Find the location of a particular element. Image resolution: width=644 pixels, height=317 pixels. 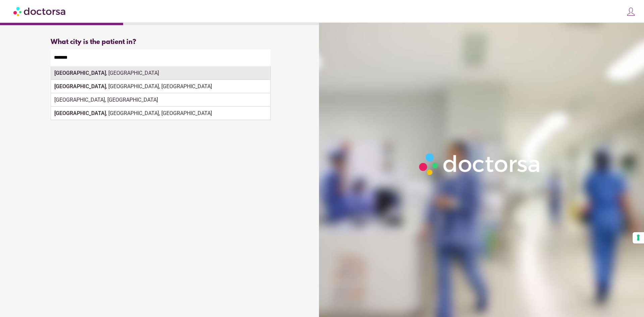

button: Your consent preferences for tracking technologies is located at coordinates (639, 238).